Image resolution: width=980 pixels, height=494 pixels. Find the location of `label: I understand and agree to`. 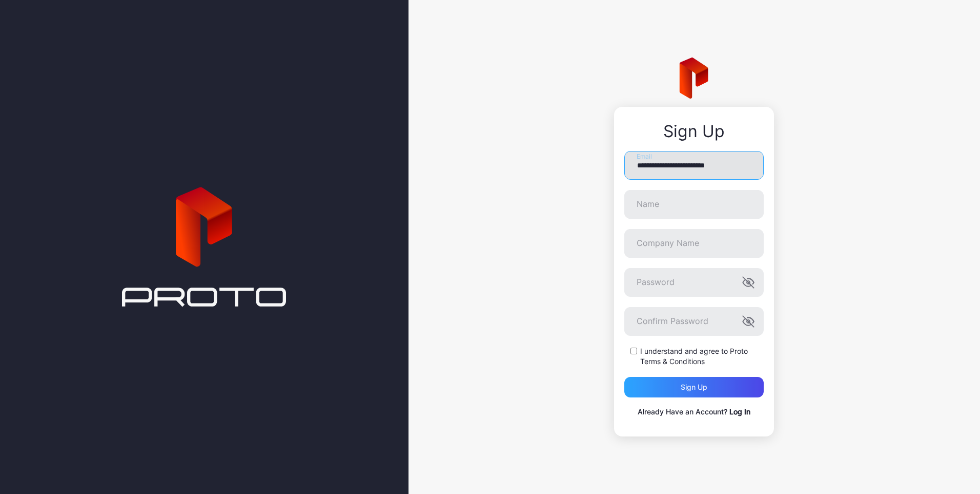

label: I understand and agree to is located at coordinates (702, 356).